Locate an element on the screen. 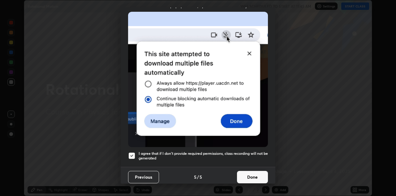 This screenshot has width=396, height=196. button: Done is located at coordinates (252, 177).